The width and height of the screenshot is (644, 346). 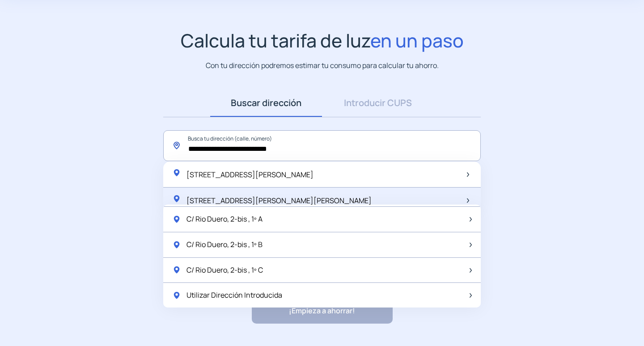 What do you see at coordinates (322, 40) in the screenshot?
I see `h1: Calcula tu tarifa de luz` at bounding box center [322, 40].